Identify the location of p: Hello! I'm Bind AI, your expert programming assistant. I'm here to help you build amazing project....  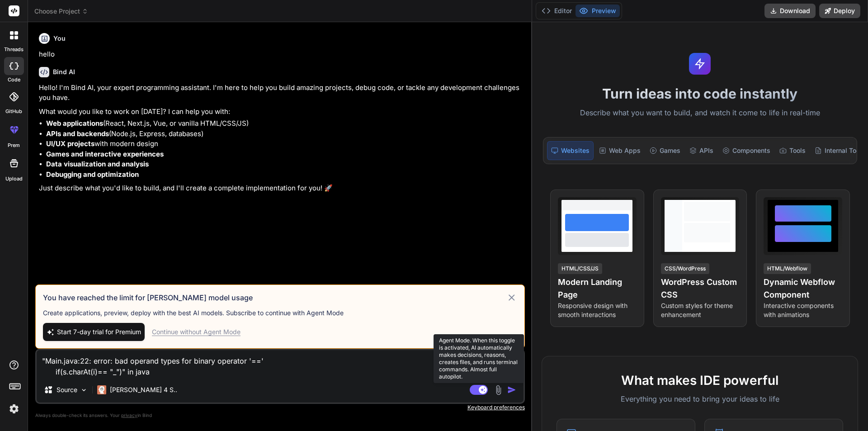
(281, 93).